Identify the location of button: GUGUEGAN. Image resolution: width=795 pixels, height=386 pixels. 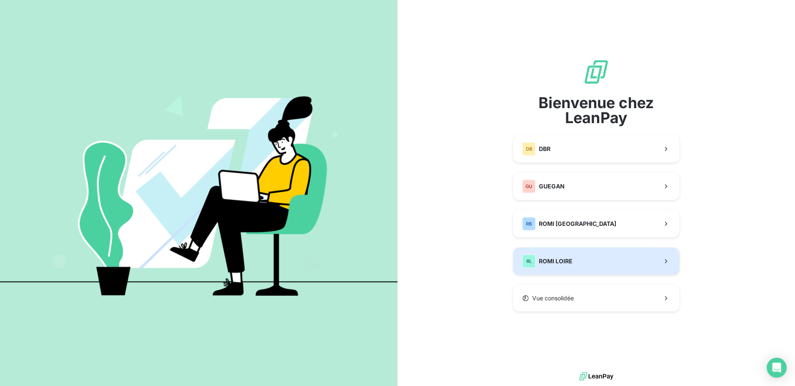
(596, 186).